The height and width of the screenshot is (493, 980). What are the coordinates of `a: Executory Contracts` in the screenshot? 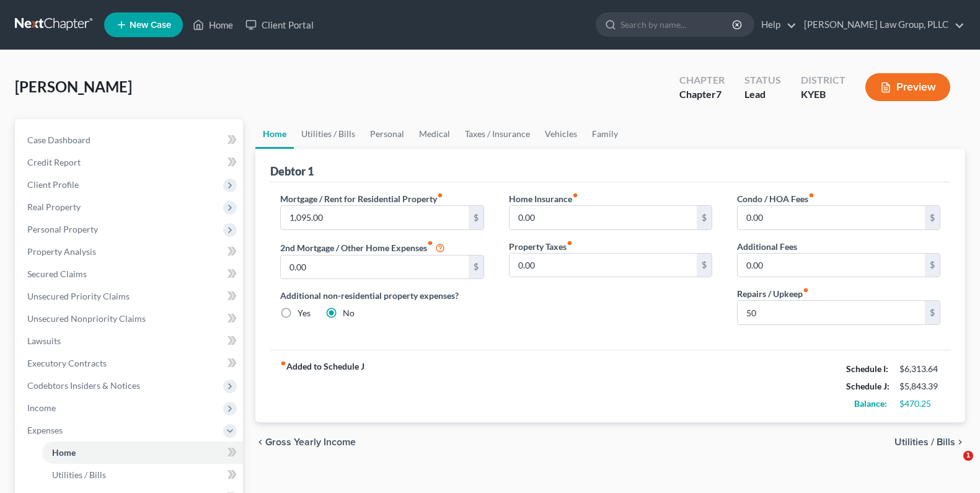 It's located at (130, 364).